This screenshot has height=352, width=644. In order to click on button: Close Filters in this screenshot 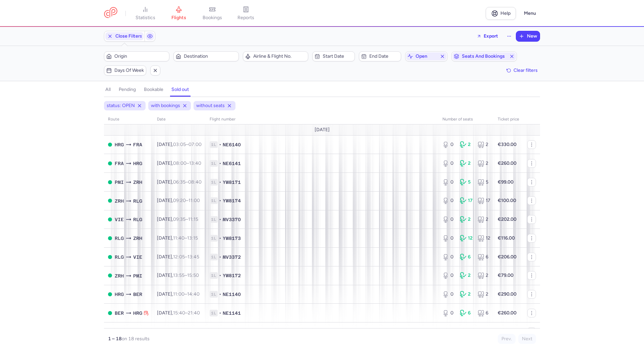, I will do `click(125, 36)`.